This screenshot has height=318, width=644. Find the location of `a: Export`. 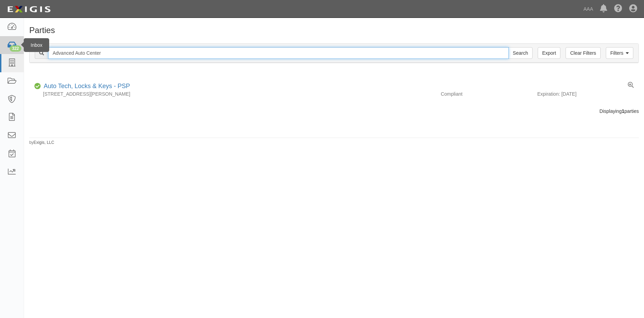

a: Export is located at coordinates (549, 53).